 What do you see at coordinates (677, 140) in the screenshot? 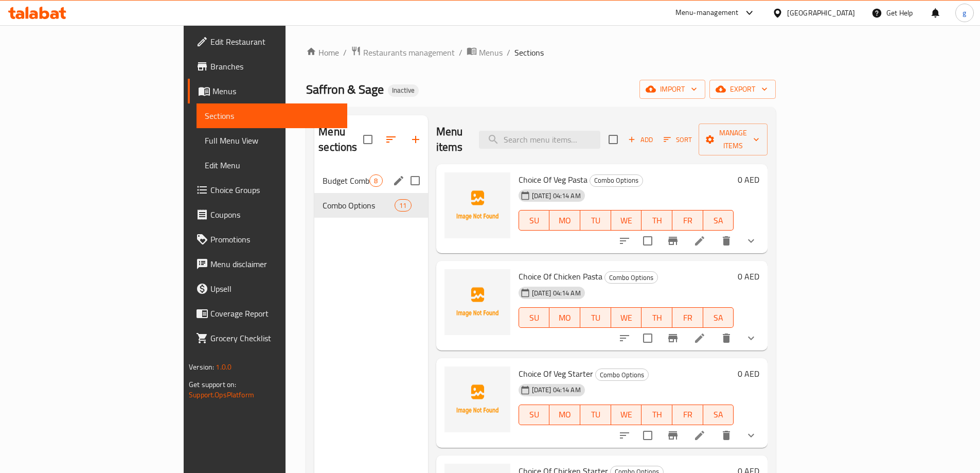
I see `button: Sort` at bounding box center [677, 140].